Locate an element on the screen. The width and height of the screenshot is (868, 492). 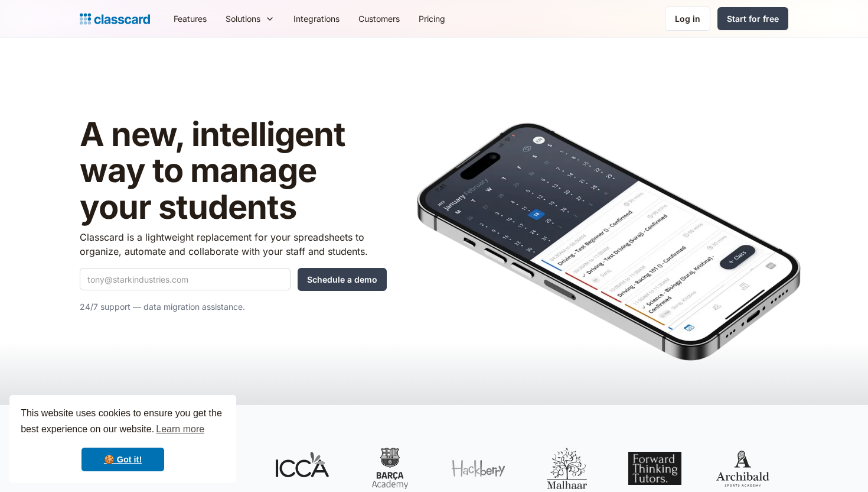
a: Pricing is located at coordinates (432, 18).